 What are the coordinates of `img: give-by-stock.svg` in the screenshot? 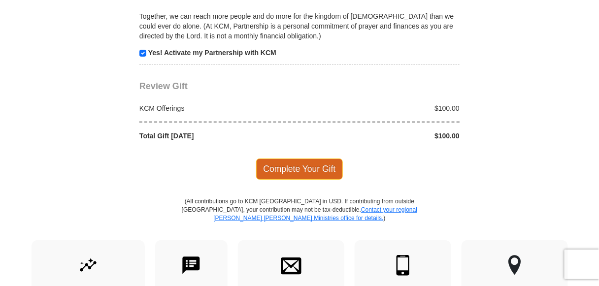 It's located at (88, 266).